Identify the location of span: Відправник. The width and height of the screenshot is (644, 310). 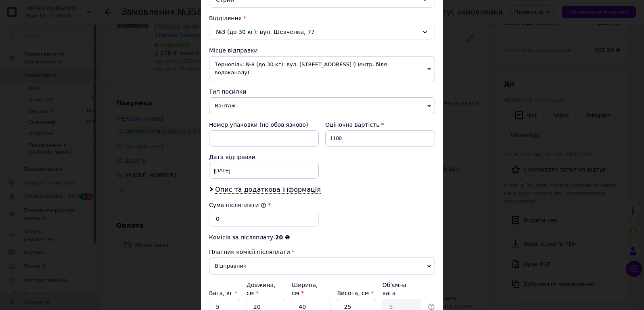
(322, 266).